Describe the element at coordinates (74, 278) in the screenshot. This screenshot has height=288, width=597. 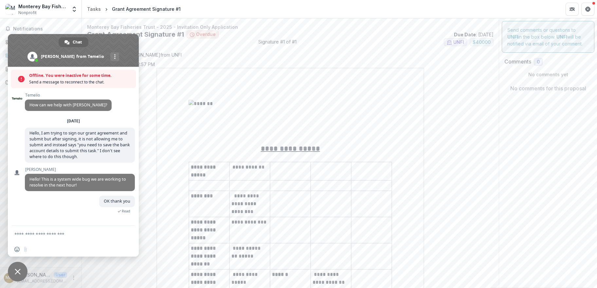
I see `button: More` at that location.